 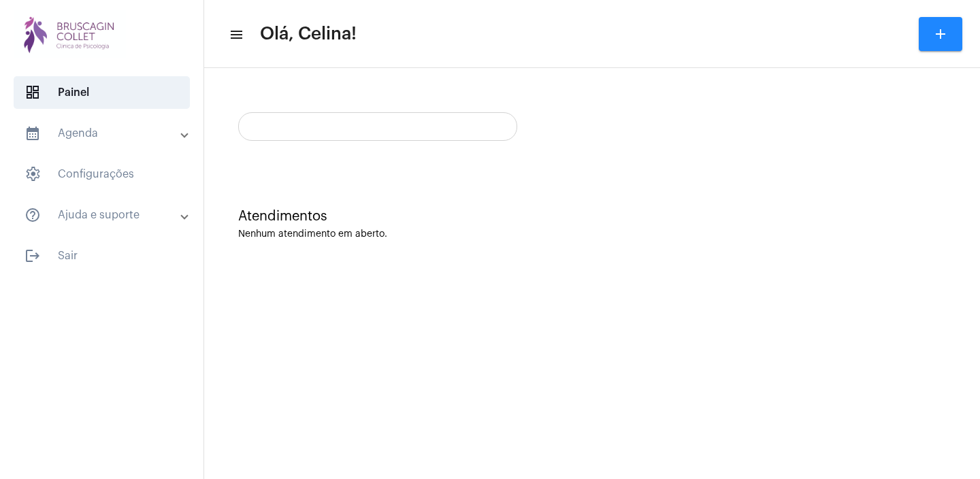 I want to click on mat-icon: add, so click(x=940, y=34).